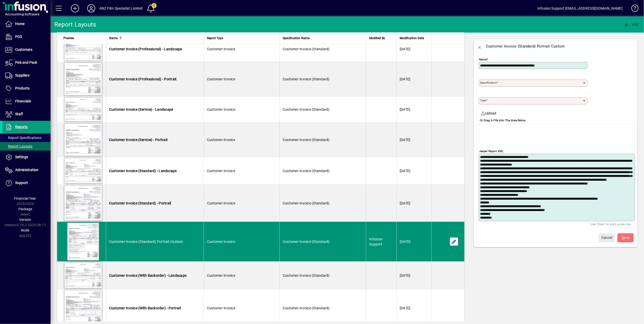  What do you see at coordinates (27, 138) in the screenshot?
I see `a: Report Specifications` at bounding box center [27, 138].